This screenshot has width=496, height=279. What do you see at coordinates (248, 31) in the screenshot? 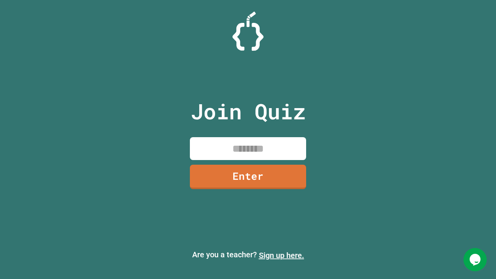
I see `img: Logo.svg` at bounding box center [248, 31].